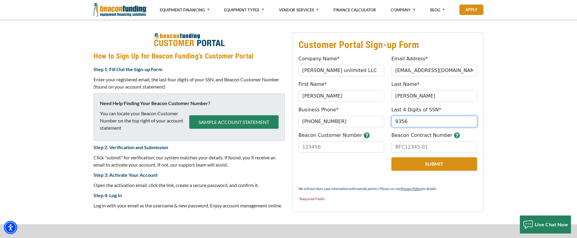 The height and width of the screenshot is (238, 577). Describe the element at coordinates (189, 56) in the screenshot. I see `h4: How to Sign Up for Beacon Funding's Customer Portal` at that location.